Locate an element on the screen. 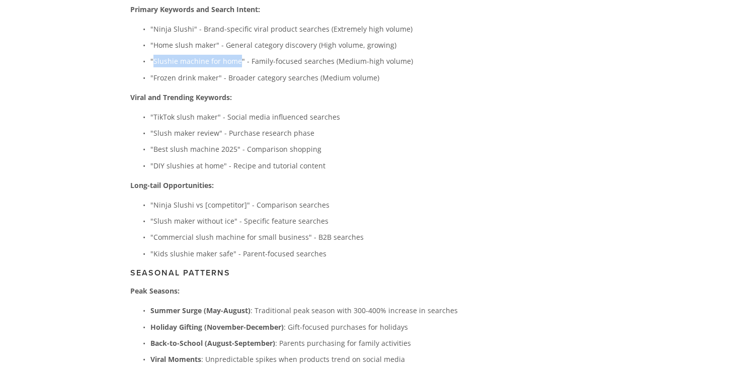  p: : Traditional peak season with 300-400% increase in searches is located at coordinates (316, 310).